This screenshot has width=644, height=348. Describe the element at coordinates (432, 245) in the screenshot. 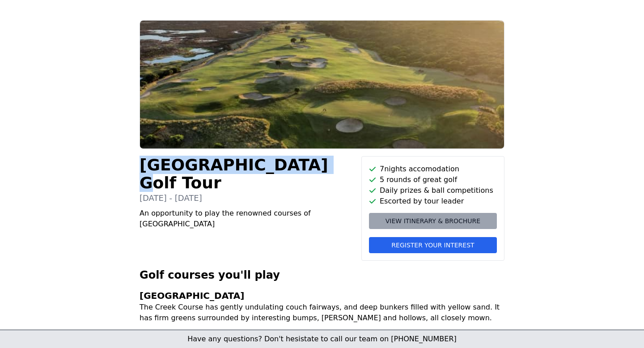

I see `span: Register your interest` at that location.